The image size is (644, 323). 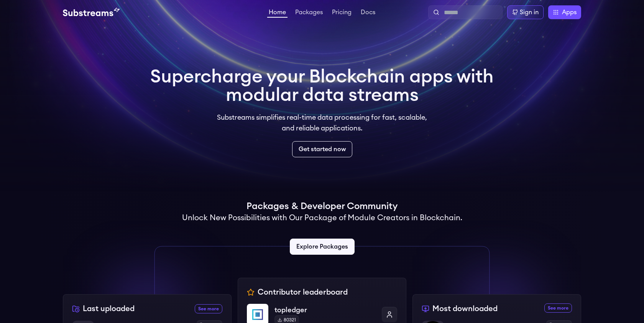 What do you see at coordinates (325, 310) in the screenshot?
I see `p: topledger` at bounding box center [325, 310].